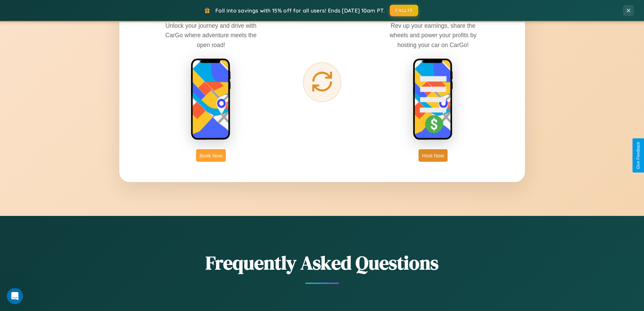  What do you see at coordinates (211, 99) in the screenshot?
I see `img: rent phone` at bounding box center [211, 99].